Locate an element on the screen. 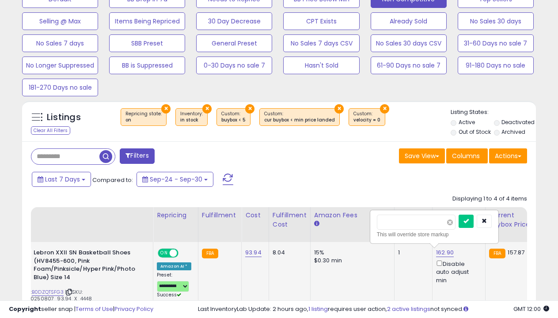  span: Columns is located at coordinates (465, 156).